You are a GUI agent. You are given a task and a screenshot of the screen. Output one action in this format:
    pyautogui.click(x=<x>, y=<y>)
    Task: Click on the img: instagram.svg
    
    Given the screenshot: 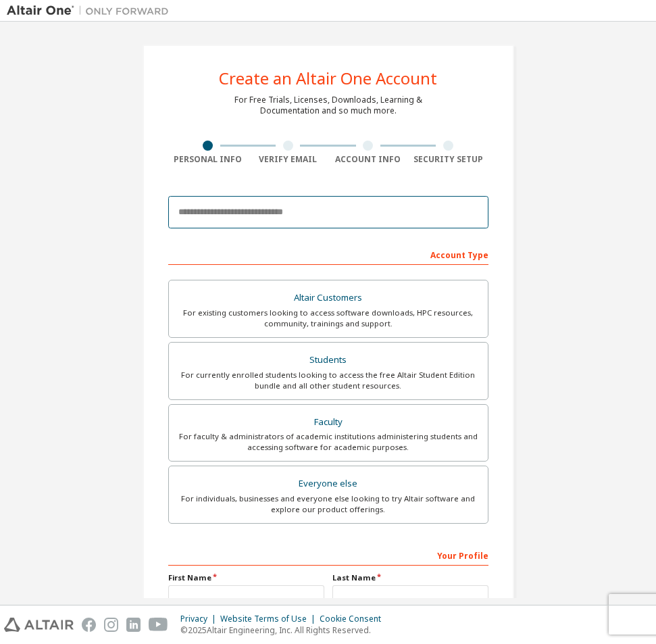 What is the action you would take?
    pyautogui.click(x=111, y=624)
    